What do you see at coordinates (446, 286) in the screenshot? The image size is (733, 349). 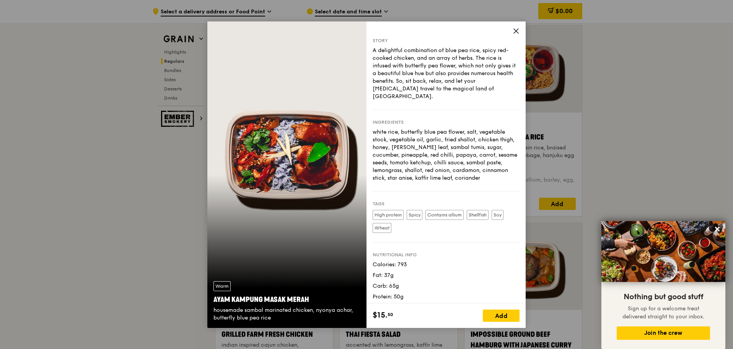 I see `div: Carb: 65g` at bounding box center [446, 286].